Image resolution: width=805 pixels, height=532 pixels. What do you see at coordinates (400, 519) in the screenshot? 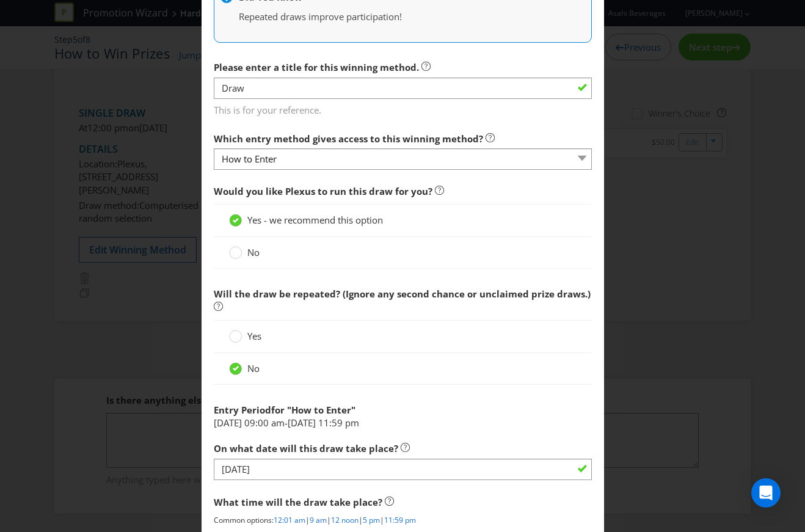
I see `a: 11:59 pm` at bounding box center [400, 519].